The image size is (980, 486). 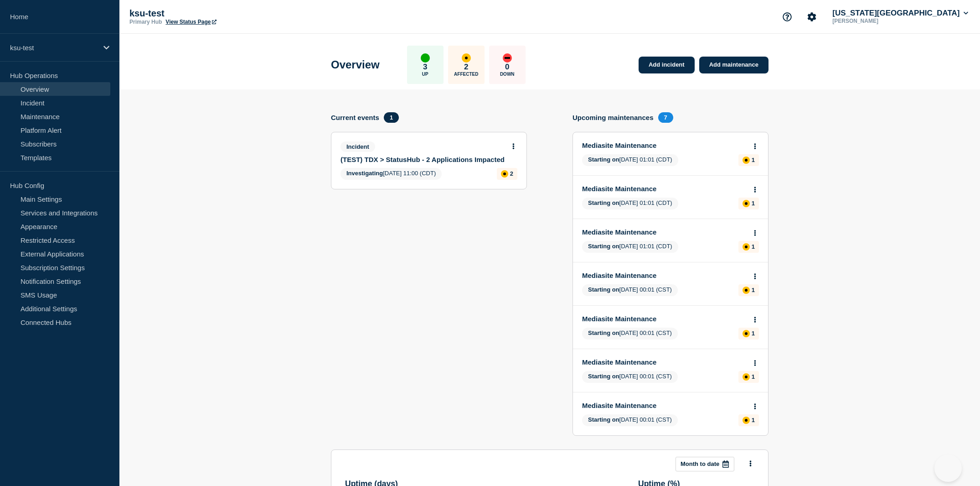 What do you see at coordinates (507, 74) in the screenshot?
I see `p: Down` at bounding box center [507, 74].